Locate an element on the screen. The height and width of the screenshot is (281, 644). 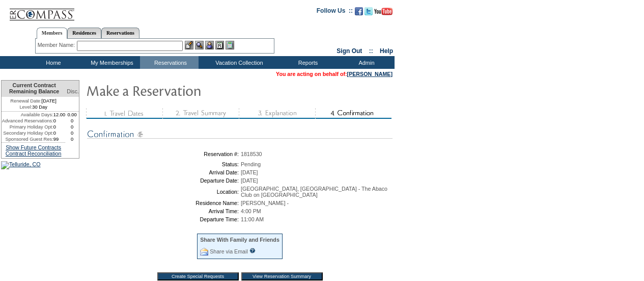
span: 4:00 PM is located at coordinates (251, 211).